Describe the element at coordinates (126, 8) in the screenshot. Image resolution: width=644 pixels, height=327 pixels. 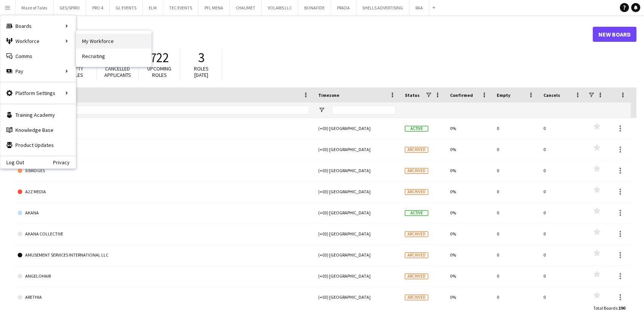
I see `button: GL EVENTS` at that location.